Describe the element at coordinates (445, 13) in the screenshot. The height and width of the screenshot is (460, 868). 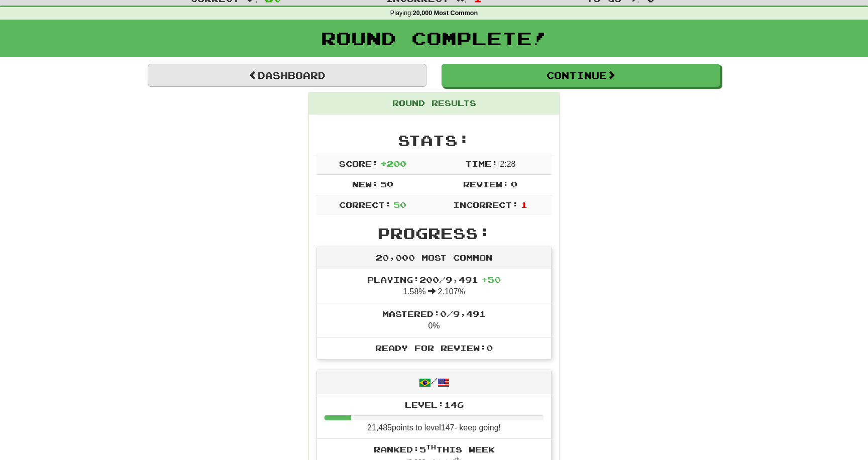
I see `strong: 20,000 Most Common` at that location.